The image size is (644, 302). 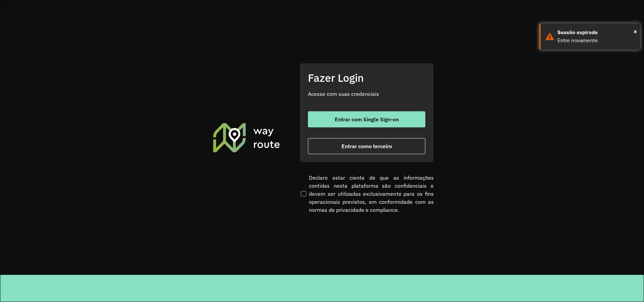 I want to click on label: Declaro estar ciente de que as informações contidas nesta plataforma são confidenciais e devem se..., so click(x=367, y=194).